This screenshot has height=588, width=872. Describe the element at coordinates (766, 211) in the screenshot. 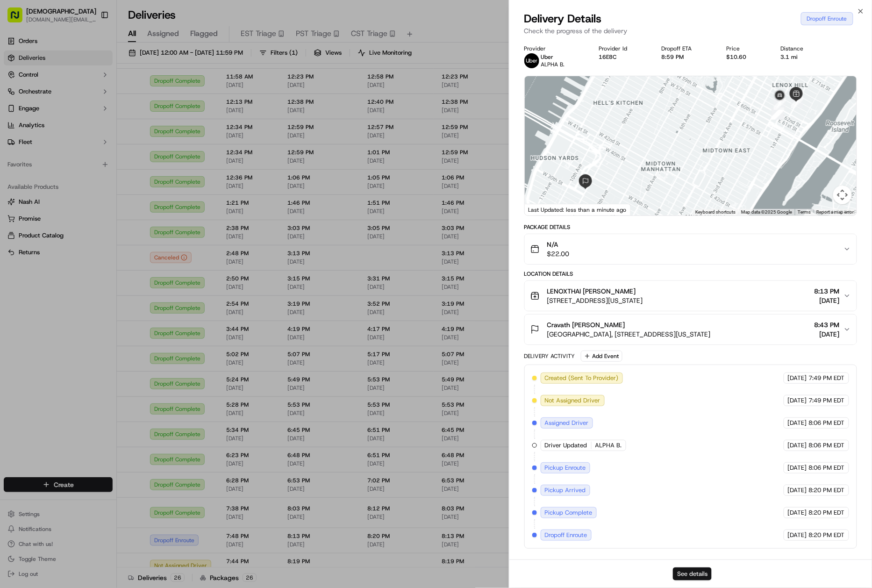

I see `span: Map data ©2025 Google` at that location.